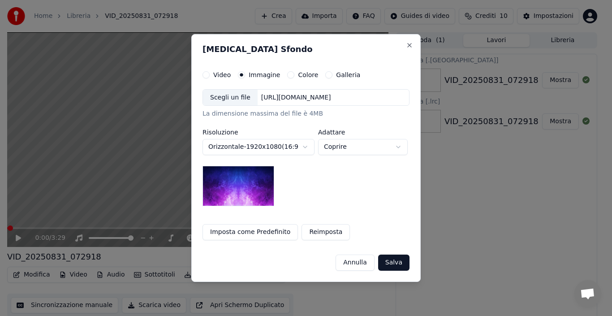 The height and width of the screenshot is (316, 612). What do you see at coordinates (348, 75) in the screenshot?
I see `label: Galleria` at bounding box center [348, 75].